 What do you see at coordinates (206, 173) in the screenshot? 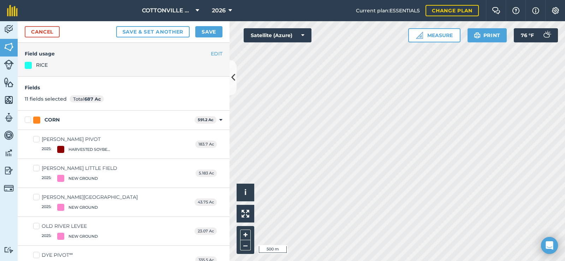
I see `span: 5.183 Ac` at bounding box center [206, 173].